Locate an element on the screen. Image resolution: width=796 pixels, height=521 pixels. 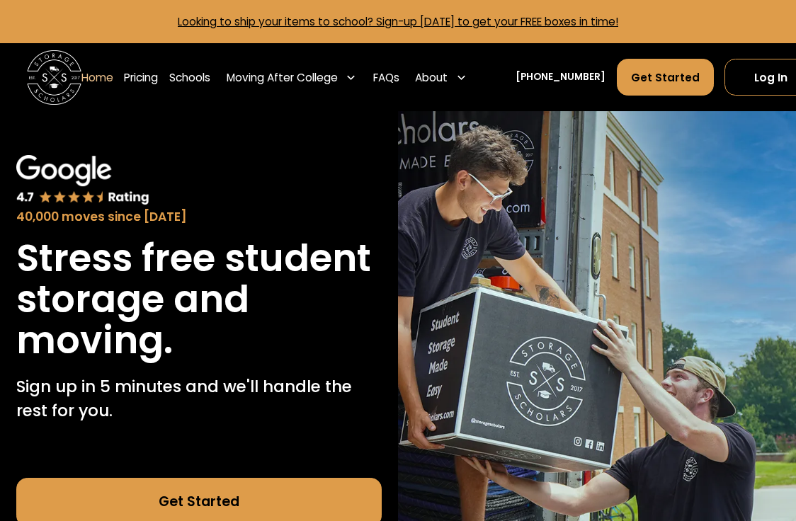
img: Google 4.7 star rating is located at coordinates (83, 181).